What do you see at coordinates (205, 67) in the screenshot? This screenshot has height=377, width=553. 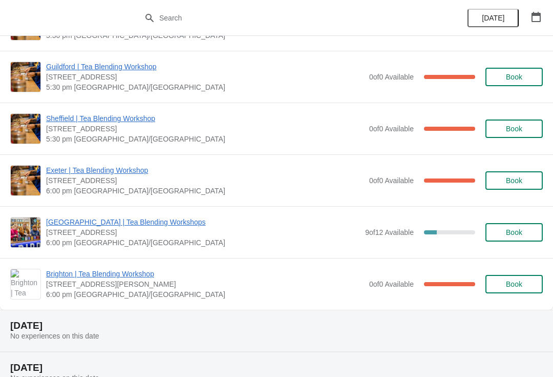 I see `span: Guildford | Tea Blending Workshop` at bounding box center [205, 67].